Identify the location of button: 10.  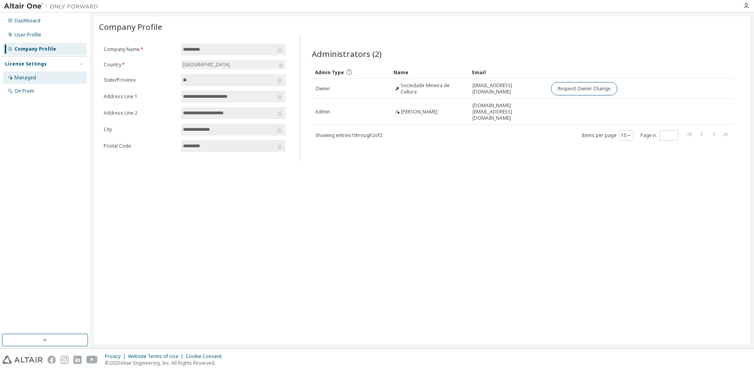
(626, 135).